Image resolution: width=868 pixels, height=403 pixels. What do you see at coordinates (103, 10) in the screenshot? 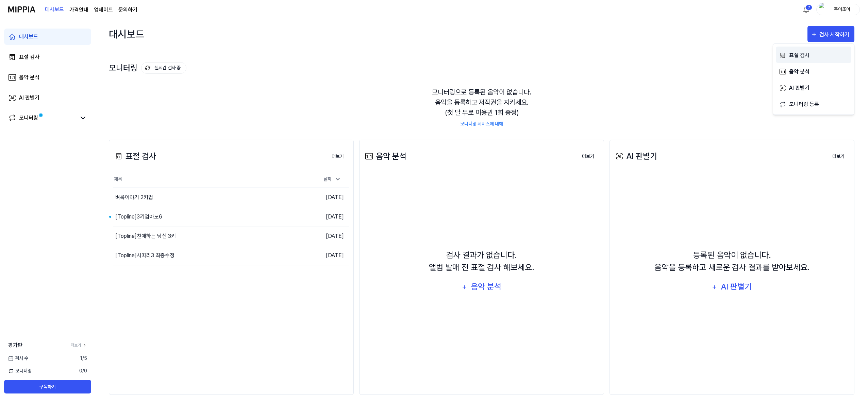
I see `a: 업데이트` at bounding box center [103, 10].